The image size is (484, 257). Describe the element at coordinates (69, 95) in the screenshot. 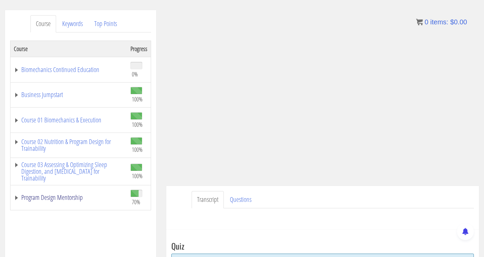

I see `a: Business Jumpstart` at that location.